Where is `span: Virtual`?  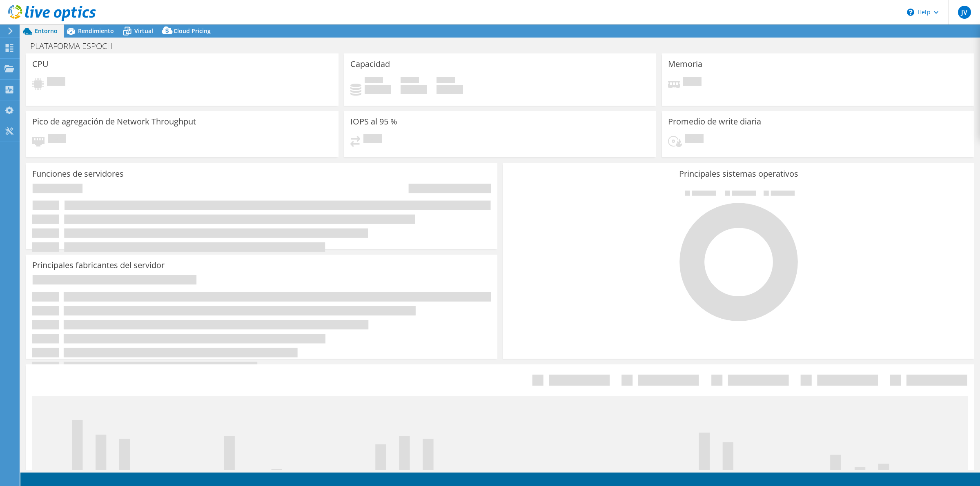
span: Virtual is located at coordinates (144, 31).